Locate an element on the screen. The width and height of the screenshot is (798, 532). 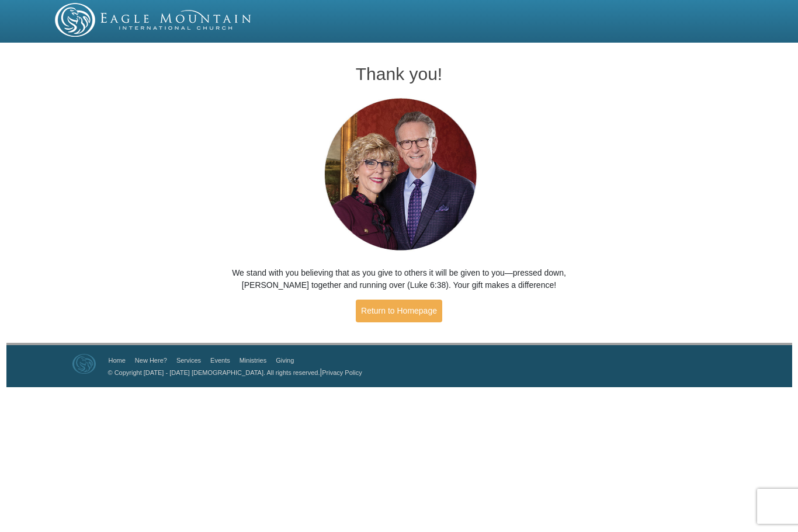
a: Services is located at coordinates (189, 360).